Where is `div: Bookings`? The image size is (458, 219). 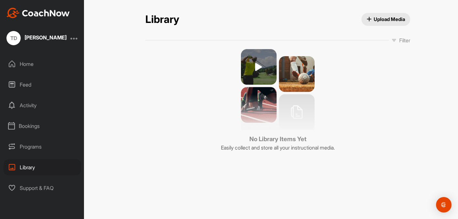
div: Bookings is located at coordinates (42, 126).